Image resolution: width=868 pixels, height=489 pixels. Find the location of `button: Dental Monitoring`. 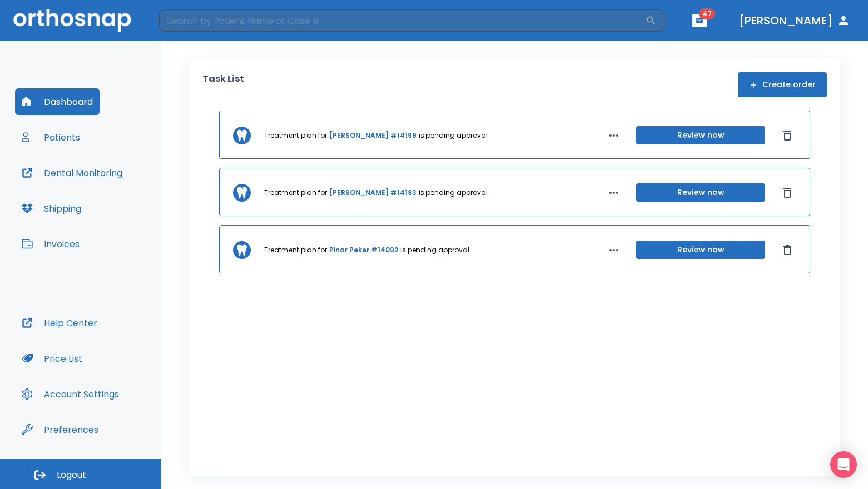

button: Dental Monitoring is located at coordinates (71, 173).